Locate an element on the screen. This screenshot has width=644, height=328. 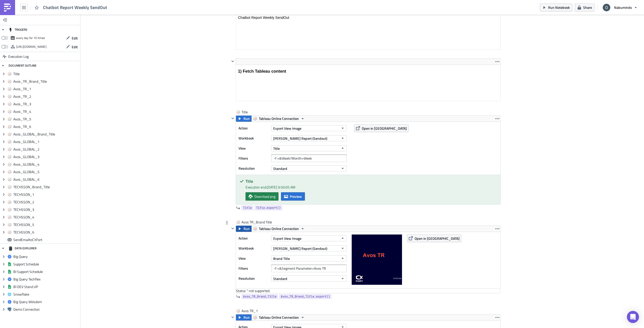
span: Preview is located at coordinates (296, 196).